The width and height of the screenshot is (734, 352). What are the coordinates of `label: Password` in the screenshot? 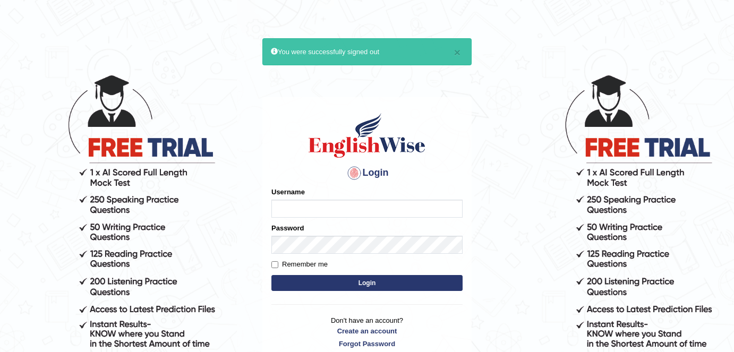 It's located at (287, 228).